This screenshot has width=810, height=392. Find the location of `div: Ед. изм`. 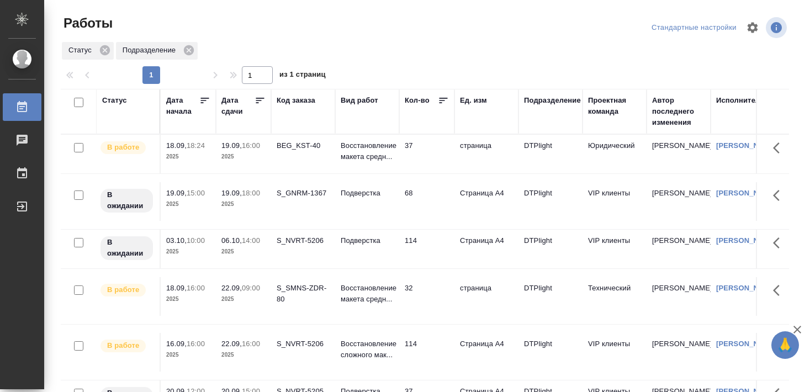

div: Ед. изм is located at coordinates (473, 100).